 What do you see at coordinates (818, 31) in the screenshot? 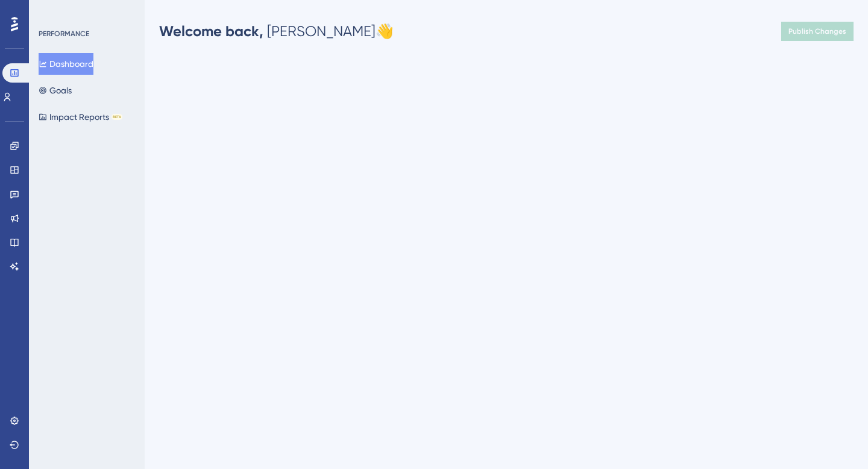
I see `button: Publish Changes` at bounding box center [818, 31].